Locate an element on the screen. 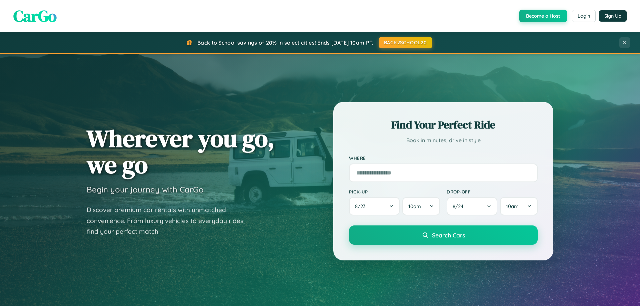 The height and width of the screenshot is (306, 640). p: Book in minutes, drive in style is located at coordinates (444, 140).